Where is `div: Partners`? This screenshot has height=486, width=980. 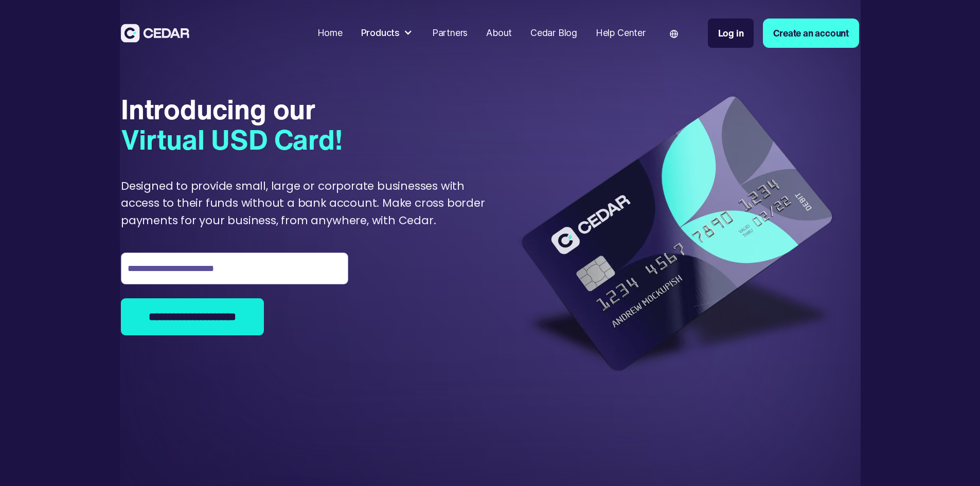 div: Partners is located at coordinates (450, 33).